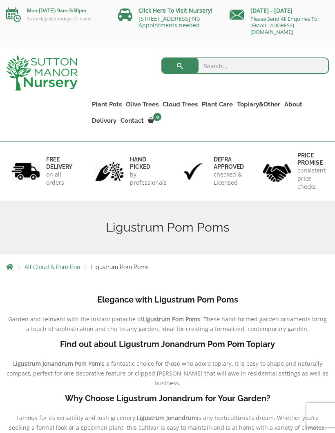  I want to click on span: 0, so click(157, 117).